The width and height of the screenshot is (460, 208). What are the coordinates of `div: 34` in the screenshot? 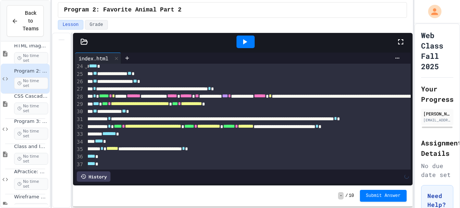 It's located at (79, 142).